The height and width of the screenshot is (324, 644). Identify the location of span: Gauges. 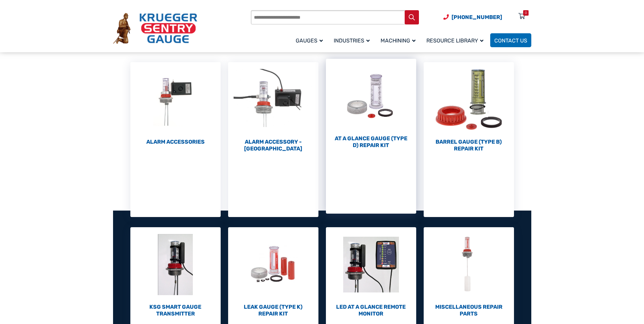
(309, 40).